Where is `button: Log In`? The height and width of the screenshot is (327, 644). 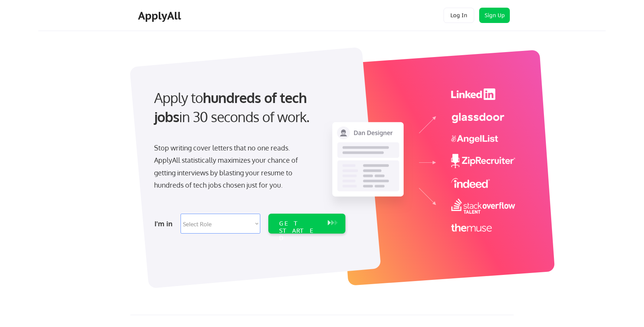
button: Log In is located at coordinates (459, 15).